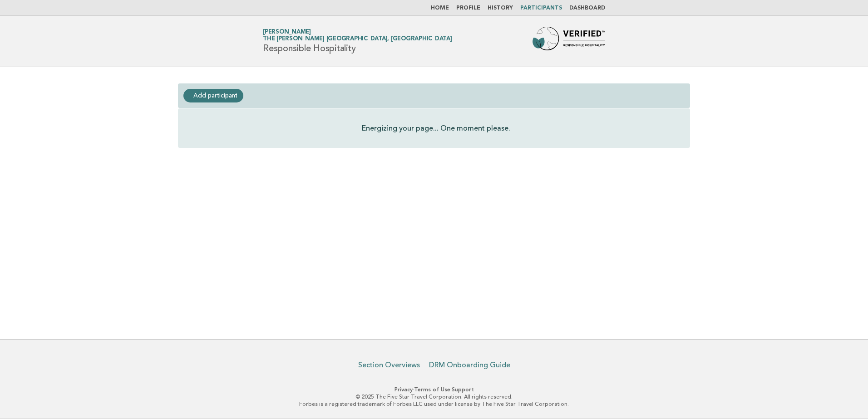 Image resolution: width=868 pixels, height=419 pixels. I want to click on a: Add participant, so click(213, 96).